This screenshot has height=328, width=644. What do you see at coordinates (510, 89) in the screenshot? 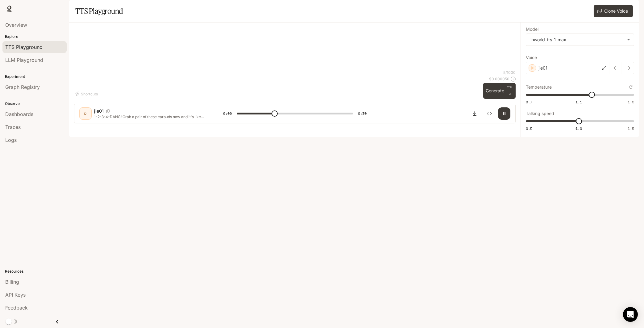
I see `p: CTRL +` at bounding box center [510, 89].